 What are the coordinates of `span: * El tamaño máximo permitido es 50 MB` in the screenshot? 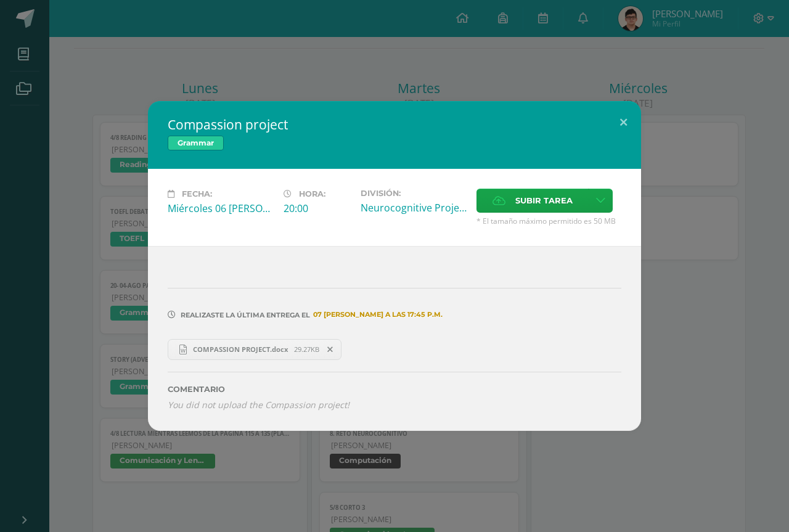 It's located at (549, 221).